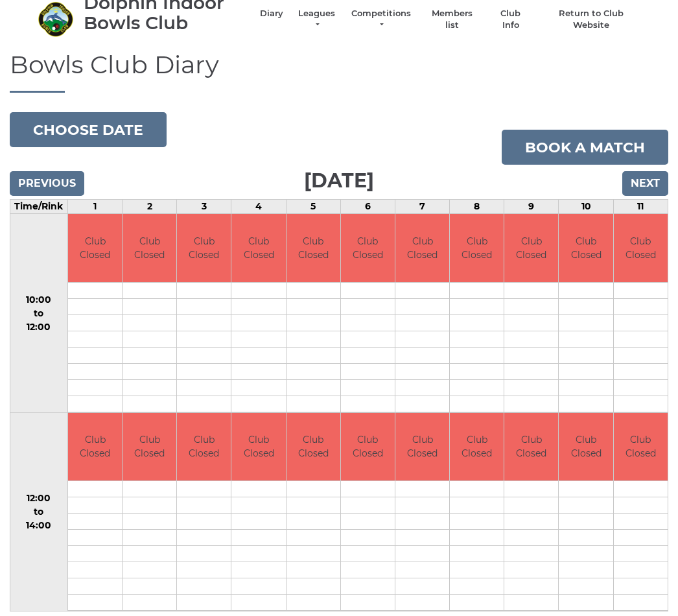 This screenshot has width=678, height=616. Describe the element at coordinates (645, 183) in the screenshot. I see `input: Next` at that location.